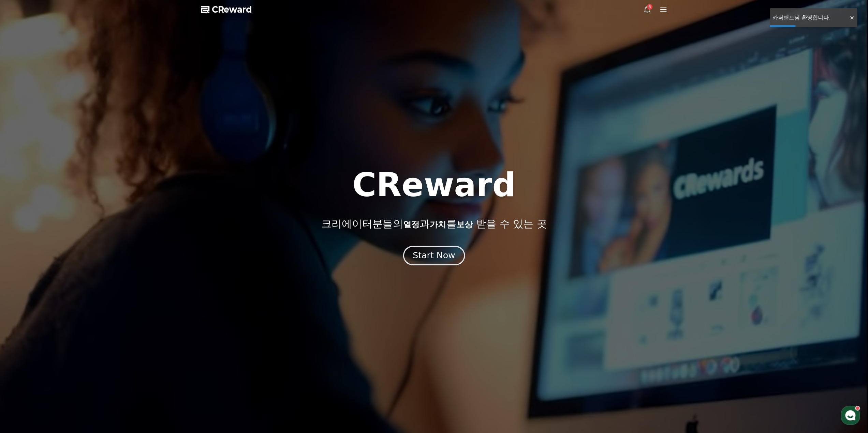 This screenshot has height=433, width=868. Describe the element at coordinates (411, 225) in the screenshot. I see `span: 열정` at that location.